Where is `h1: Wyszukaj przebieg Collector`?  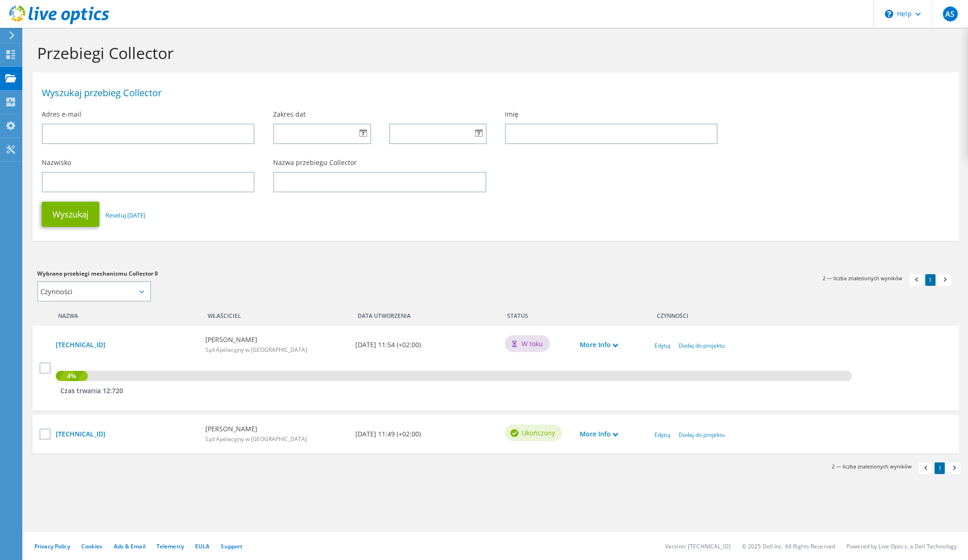
h1: Wyszukaj przebieg Collector is located at coordinates (493, 93).